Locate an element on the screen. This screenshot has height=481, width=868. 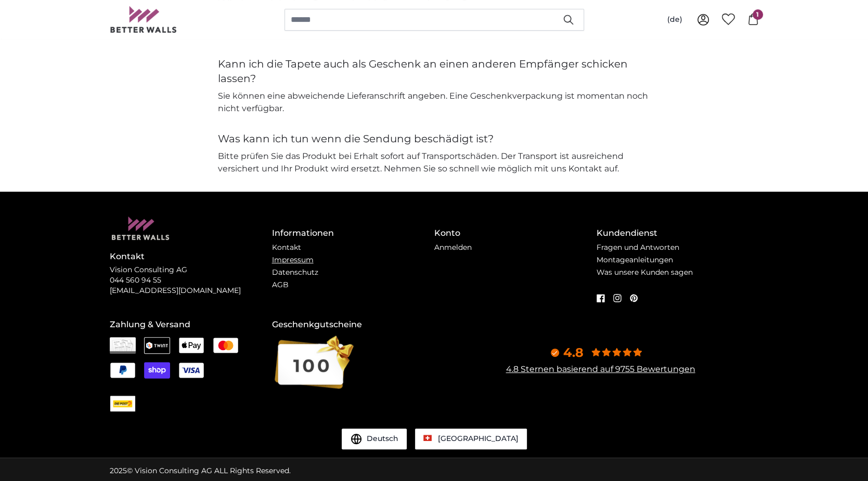
h4: Konto is located at coordinates (515, 233).